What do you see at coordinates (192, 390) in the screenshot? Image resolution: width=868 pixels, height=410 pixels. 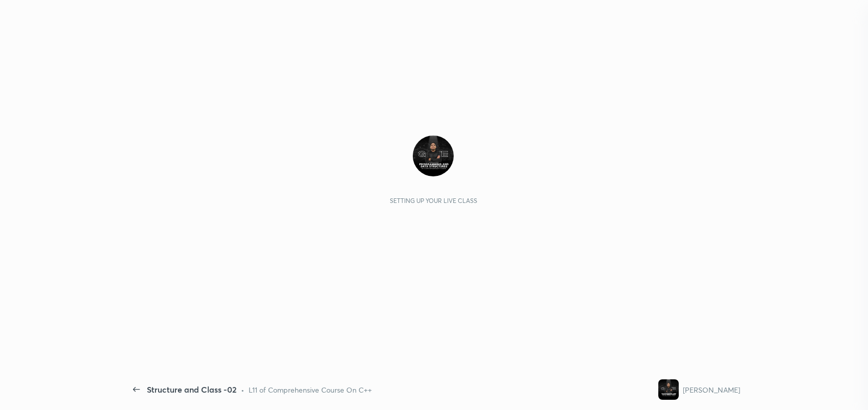 I see `div: Structure and Class -02` at bounding box center [192, 390].